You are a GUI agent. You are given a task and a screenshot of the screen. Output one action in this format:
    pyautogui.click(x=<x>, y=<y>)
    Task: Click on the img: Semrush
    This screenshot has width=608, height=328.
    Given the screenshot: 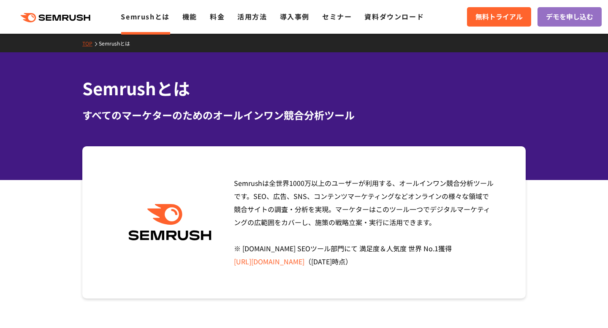 What is the action you would take?
    pyautogui.click(x=170, y=222)
    